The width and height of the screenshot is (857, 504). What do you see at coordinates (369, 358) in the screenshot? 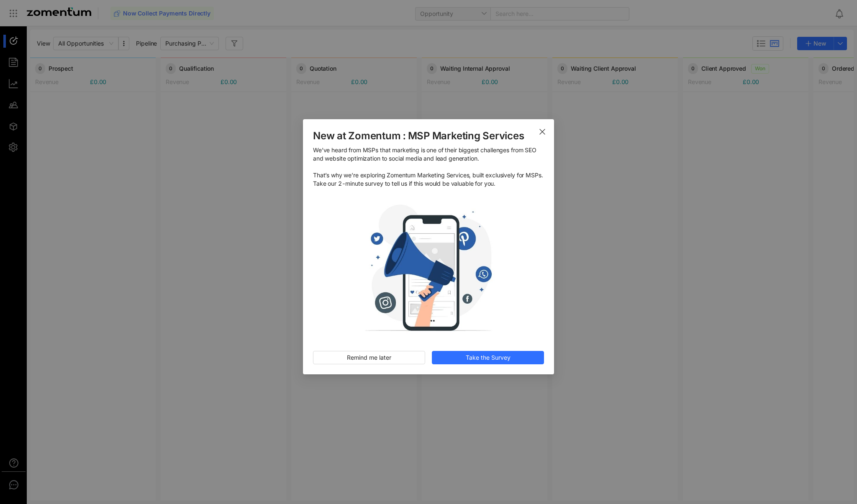
I see `span: Remind me later` at bounding box center [369, 358].